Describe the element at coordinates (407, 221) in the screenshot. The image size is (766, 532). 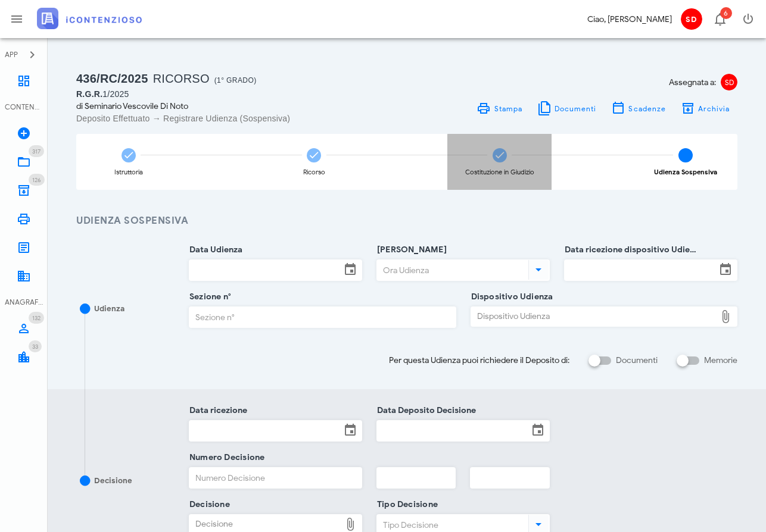
I see `h3: Udienza Sospensiva` at that location.